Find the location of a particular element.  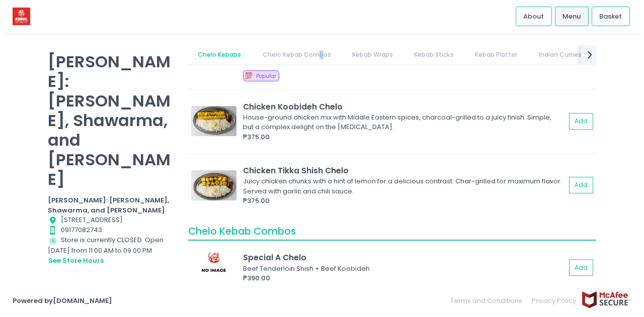

a: Menu is located at coordinates (572, 16).